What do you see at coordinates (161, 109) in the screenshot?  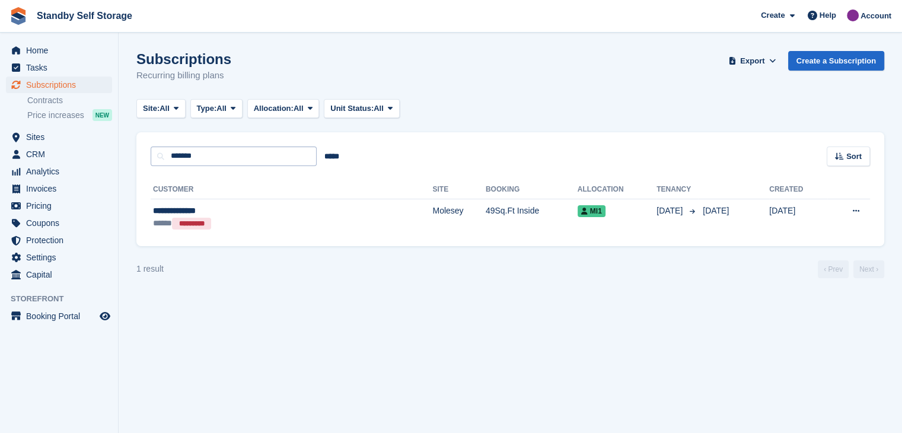 I see `button: Site: All` at bounding box center [161, 109].